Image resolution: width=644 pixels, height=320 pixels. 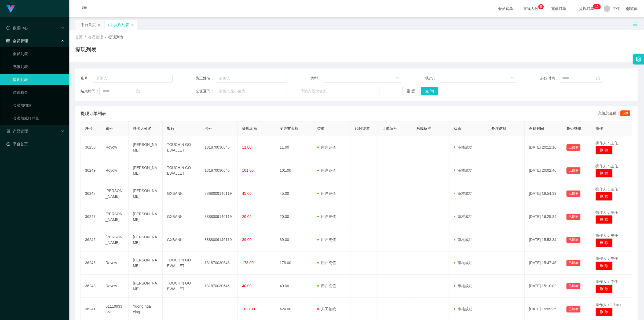 What do you see at coordinates (86, 50) in the screenshot?
I see `h1: 提现列表` at bounding box center [86, 50].